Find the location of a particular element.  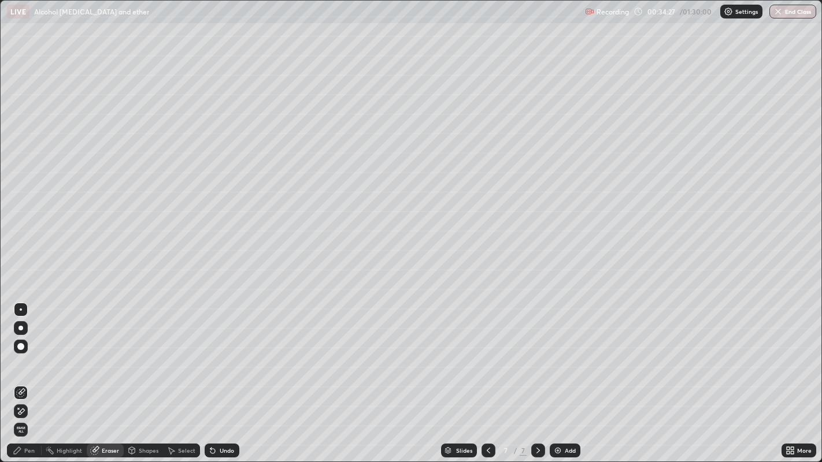

span: Erase all is located at coordinates (21, 430).